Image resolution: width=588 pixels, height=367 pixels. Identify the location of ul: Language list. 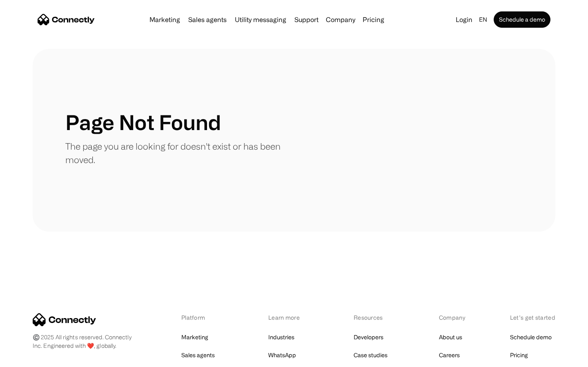
(33, 359).